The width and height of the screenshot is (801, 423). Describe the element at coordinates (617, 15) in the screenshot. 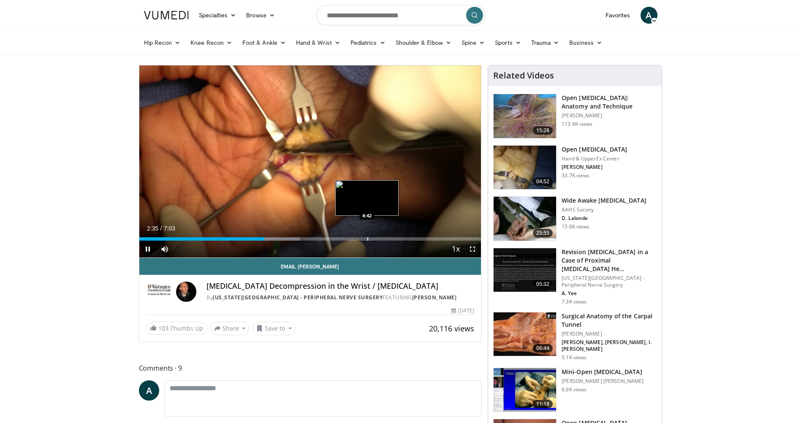

I see `a: Favorites` at that location.